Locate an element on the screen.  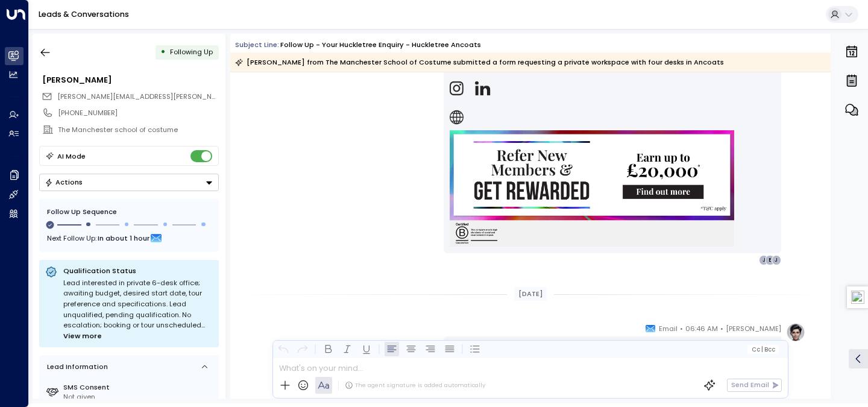
label: SMS Consent is located at coordinates (139, 387).